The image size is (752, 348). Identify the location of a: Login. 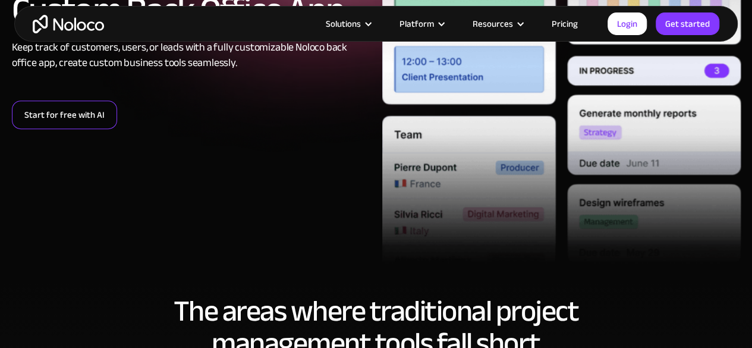
(628, 24).